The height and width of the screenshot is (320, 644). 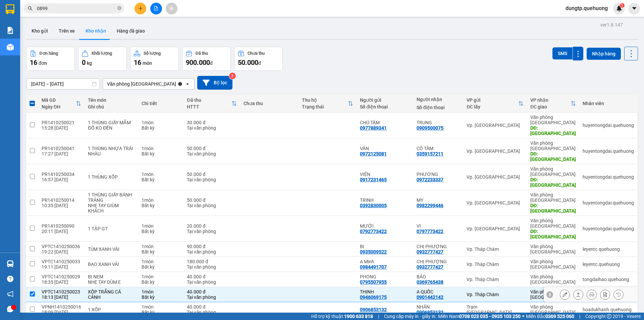 What do you see at coordinates (430, 128) in the screenshot?
I see `div: 0909500075` at bounding box center [430, 128].